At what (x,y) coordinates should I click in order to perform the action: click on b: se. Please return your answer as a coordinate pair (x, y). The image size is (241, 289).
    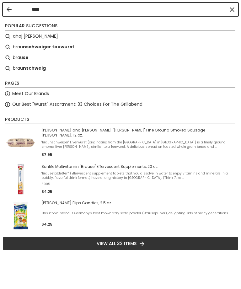
    Looking at the image, I should click on (26, 57).